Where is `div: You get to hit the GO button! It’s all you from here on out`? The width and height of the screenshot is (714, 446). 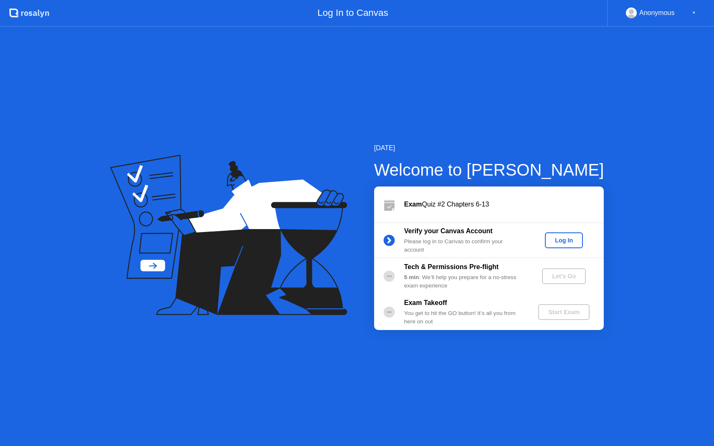 div: You get to hit the GO button! It’s all you from here on out is located at coordinates (464, 318).